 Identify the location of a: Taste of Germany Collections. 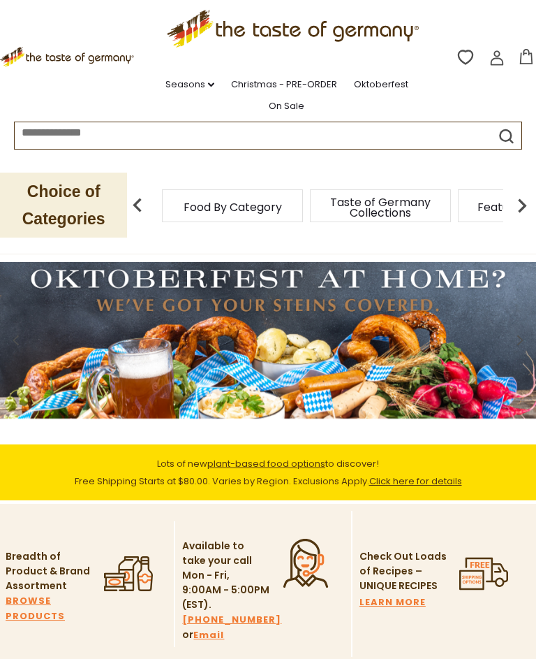
(381, 207).